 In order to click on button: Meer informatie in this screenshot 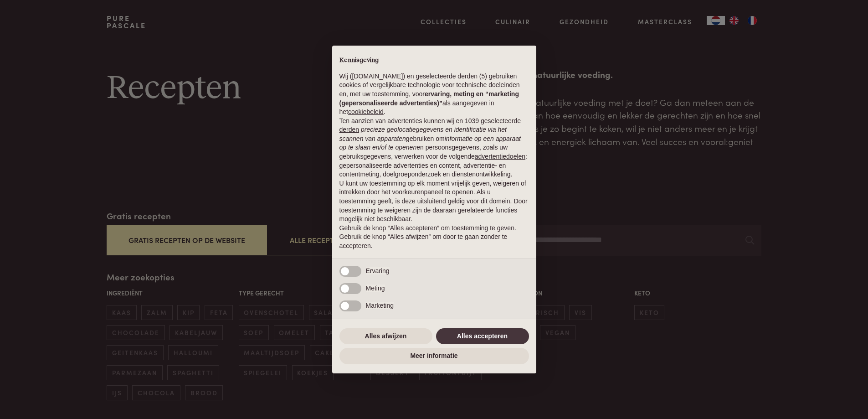, I will do `click(435, 356)`.